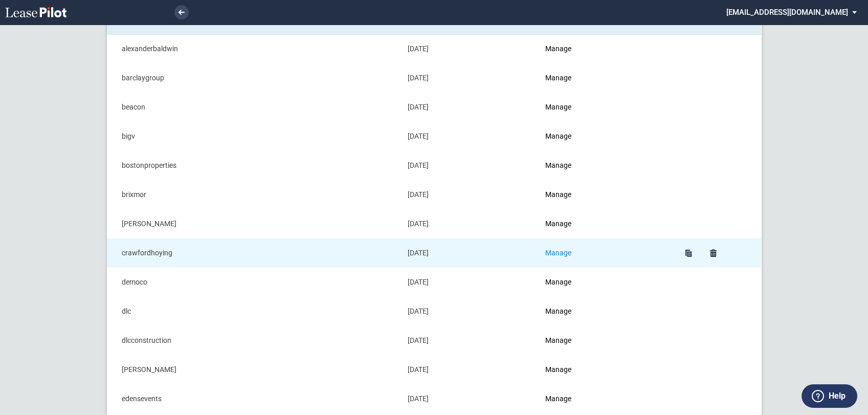 Image resolution: width=868 pixels, height=415 pixels. I want to click on label: Help, so click(837, 396).